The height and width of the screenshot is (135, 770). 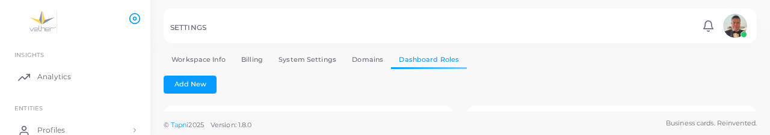 I want to click on span: Add New, so click(x=190, y=84).